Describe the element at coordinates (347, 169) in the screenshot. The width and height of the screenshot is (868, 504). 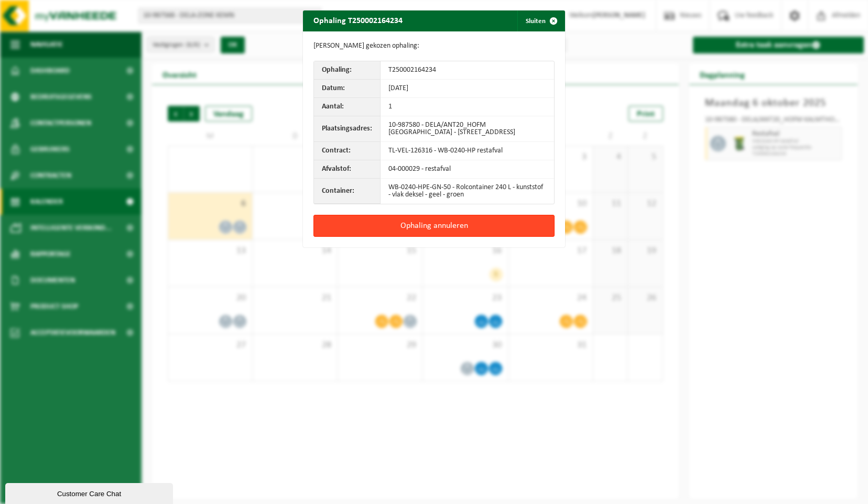
I see `th: Afvalstof:` at that location.